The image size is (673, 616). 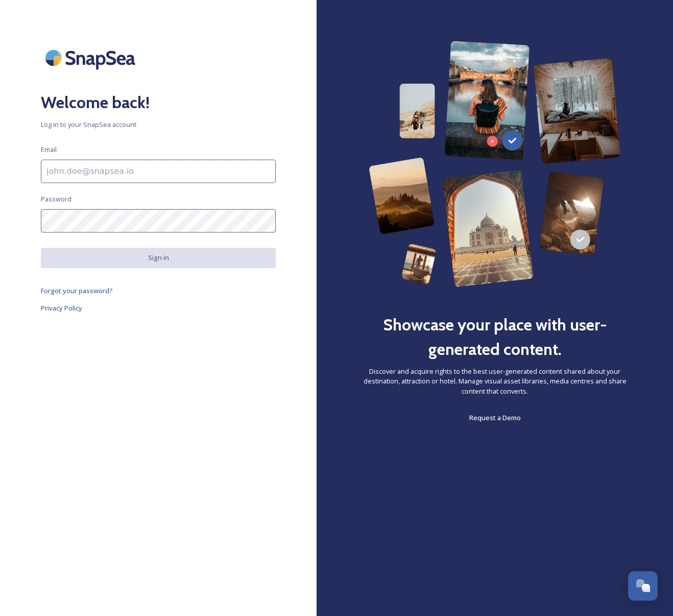 What do you see at coordinates (495, 164) in the screenshot?
I see `img: 63b42ca75bacad526042e722_Group%20154-p-800.png` at bounding box center [495, 164].